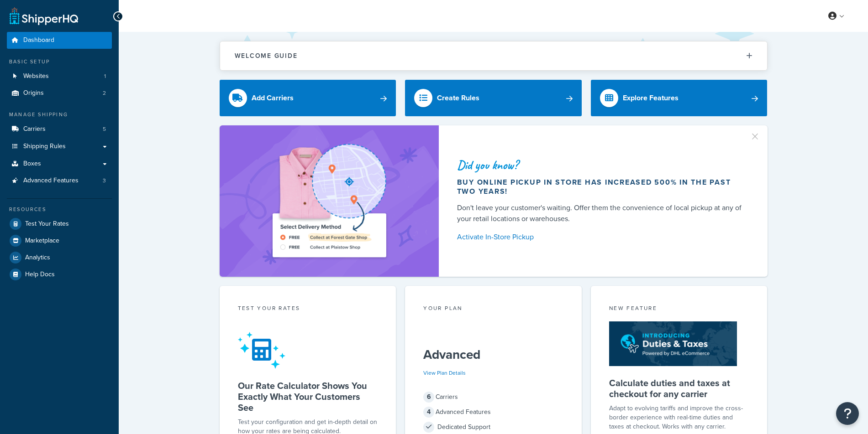 This screenshot has width=868, height=434. I want to click on span: Test Your Rates, so click(47, 224).